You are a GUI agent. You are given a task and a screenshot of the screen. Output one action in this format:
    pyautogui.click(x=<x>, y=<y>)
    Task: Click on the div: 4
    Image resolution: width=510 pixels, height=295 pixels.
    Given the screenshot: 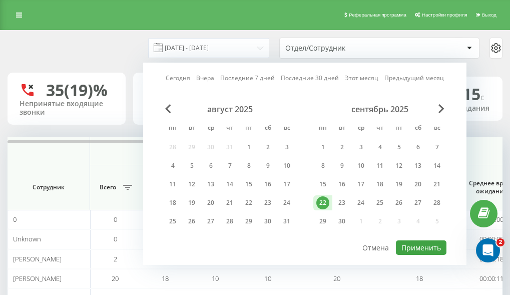 What is the action you would take?
    pyautogui.click(x=173, y=166)
    